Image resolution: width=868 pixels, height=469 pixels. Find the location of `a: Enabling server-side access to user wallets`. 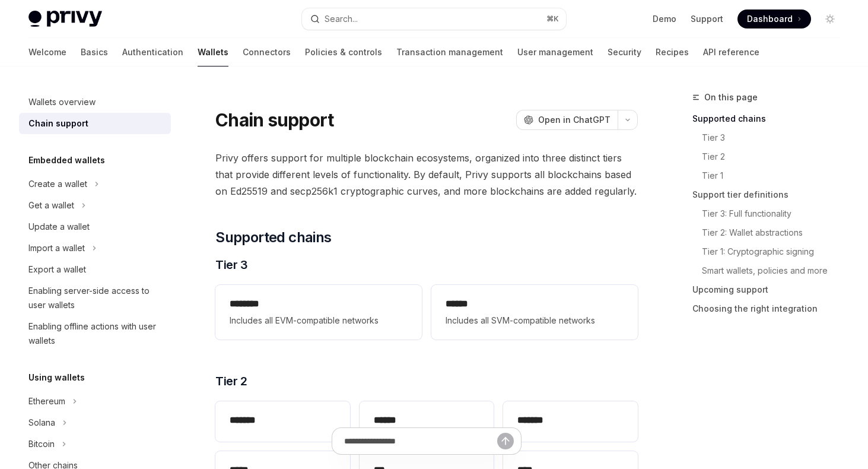

a: Enabling server-side access to user wallets is located at coordinates (95, 298).